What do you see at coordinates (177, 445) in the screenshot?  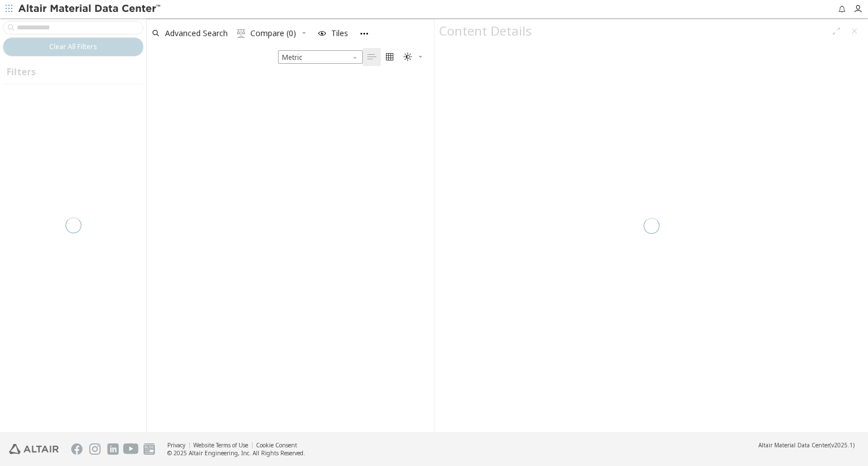 I see `a: Privacy` at bounding box center [177, 445].